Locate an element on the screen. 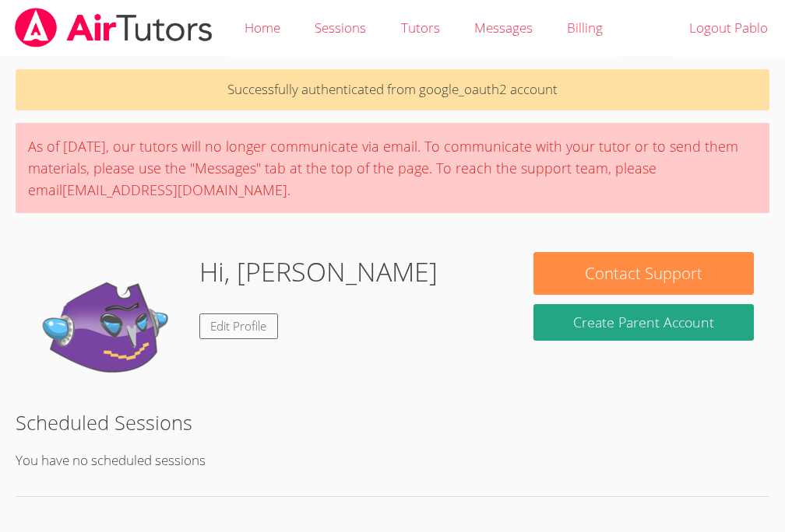  p: Successfully authenticated from google_oauth2 account is located at coordinates (392, 90).